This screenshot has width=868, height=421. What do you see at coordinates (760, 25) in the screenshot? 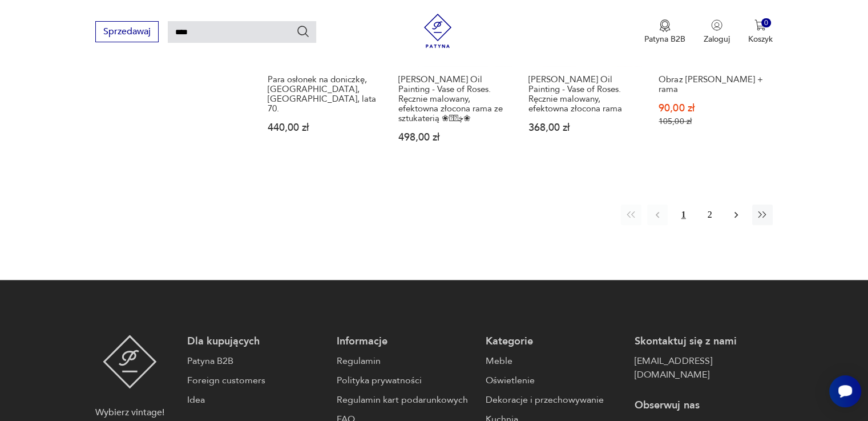
I see `img: Ikona koszyka` at bounding box center [760, 25].